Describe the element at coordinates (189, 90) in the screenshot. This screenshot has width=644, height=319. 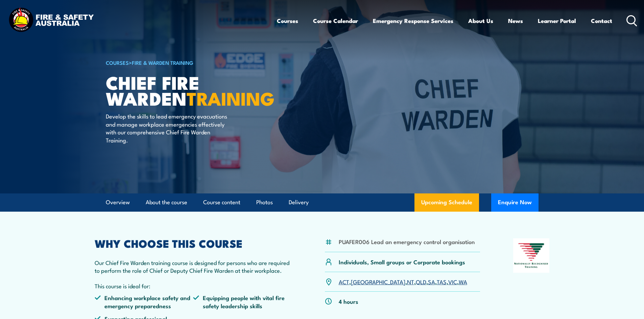
I see `h1: Chief Fire Warden` at that location.